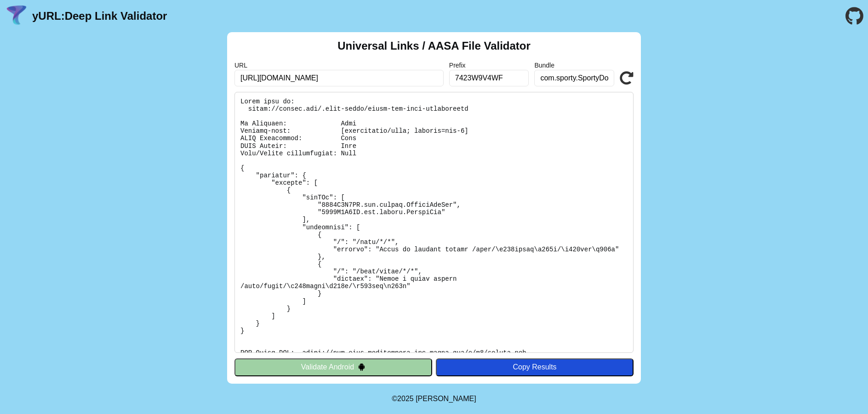 This screenshot has height=414, width=868. I want to click on pre: Lorem ipsu do: sitam://consec.adi/.elit-seddo/eiusm-tem-inci-utlaboreetd Ma Aliquaen: Admi Veniam..., so click(434, 222).